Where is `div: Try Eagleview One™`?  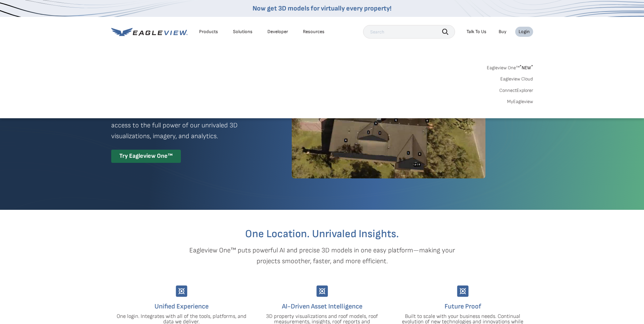
div: Try Eagleview One™ is located at coordinates (146, 156).